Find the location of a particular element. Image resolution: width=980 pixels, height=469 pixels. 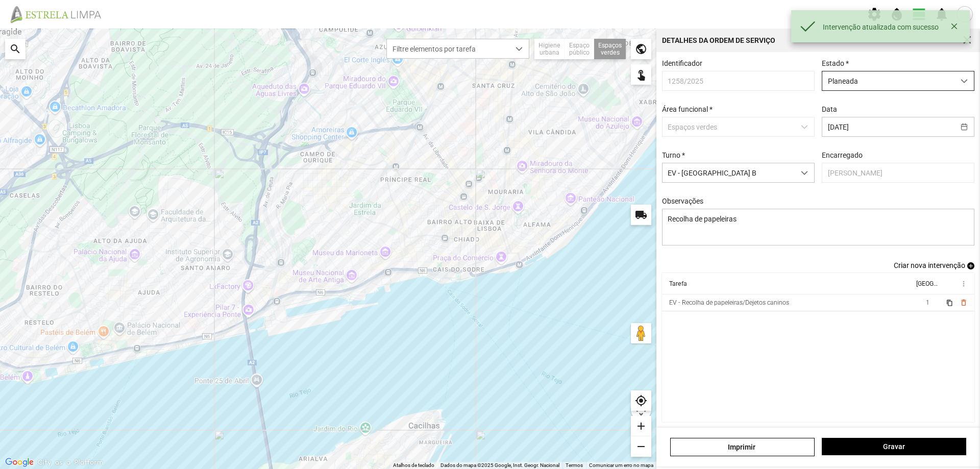

label: Observações is located at coordinates (682, 201).